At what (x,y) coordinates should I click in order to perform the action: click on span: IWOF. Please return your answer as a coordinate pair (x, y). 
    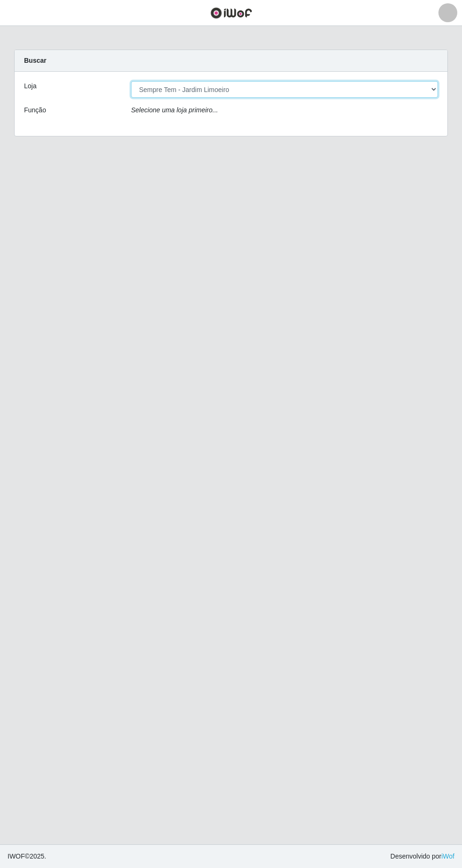
    Looking at the image, I should click on (16, 856).